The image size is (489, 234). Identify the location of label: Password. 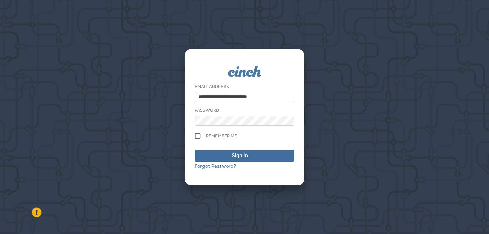
(207, 110).